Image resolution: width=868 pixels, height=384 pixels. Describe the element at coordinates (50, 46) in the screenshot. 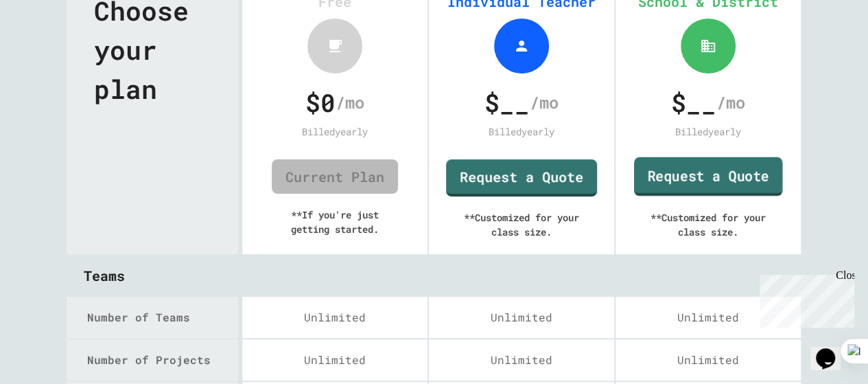

I see `div: Chat with us now!Close` at that location.